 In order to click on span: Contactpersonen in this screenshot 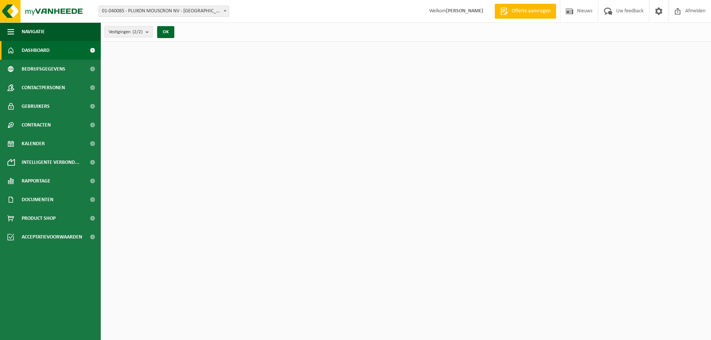, I will do `click(43, 88)`.